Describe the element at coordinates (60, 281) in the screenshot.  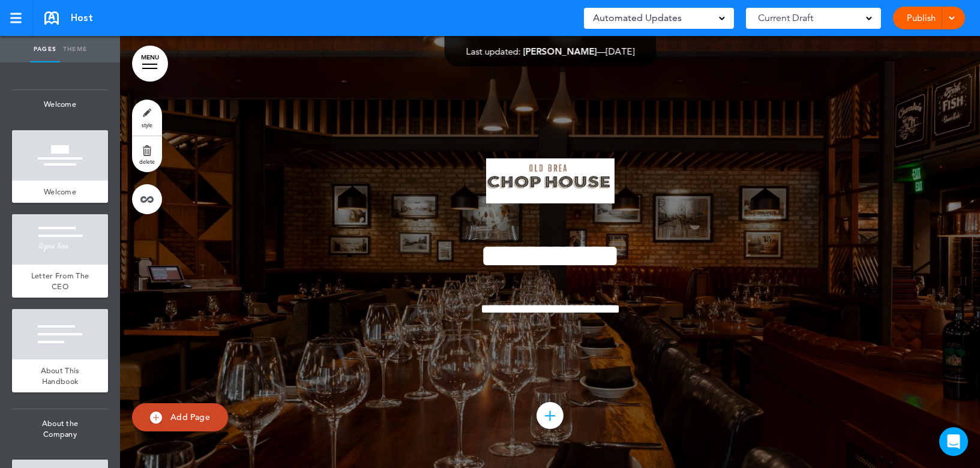
I see `a: Letter From The CEO` at that location.